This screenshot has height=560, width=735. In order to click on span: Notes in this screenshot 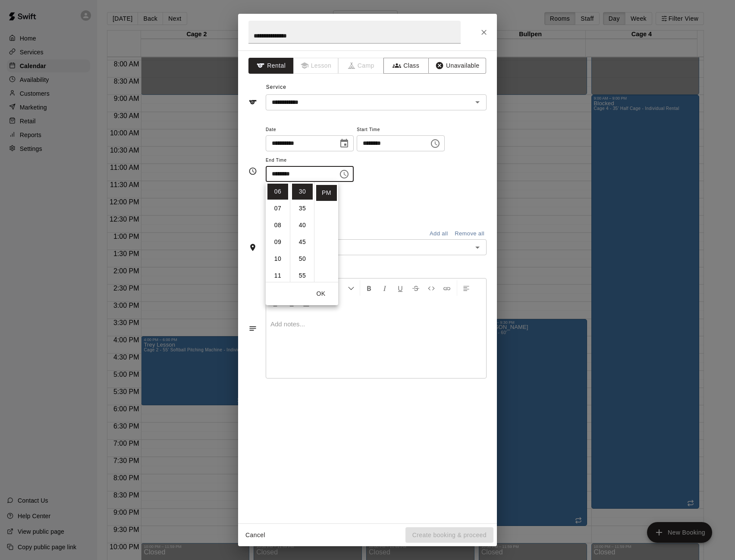, I will do `click(376, 269)`.